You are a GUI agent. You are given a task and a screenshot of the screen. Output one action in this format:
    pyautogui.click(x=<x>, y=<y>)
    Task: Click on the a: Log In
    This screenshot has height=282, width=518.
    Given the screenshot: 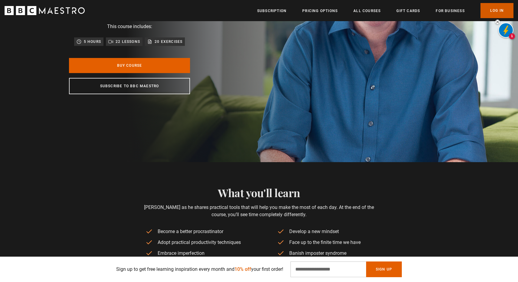 What is the action you would take?
    pyautogui.click(x=496, y=11)
    